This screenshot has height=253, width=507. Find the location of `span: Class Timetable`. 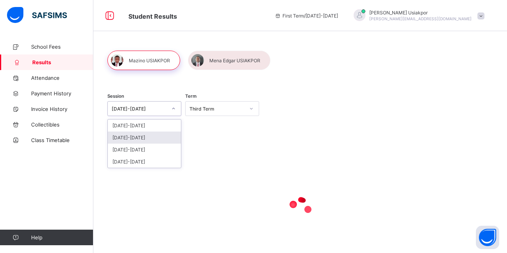

span: Class Timetable is located at coordinates (62, 140).